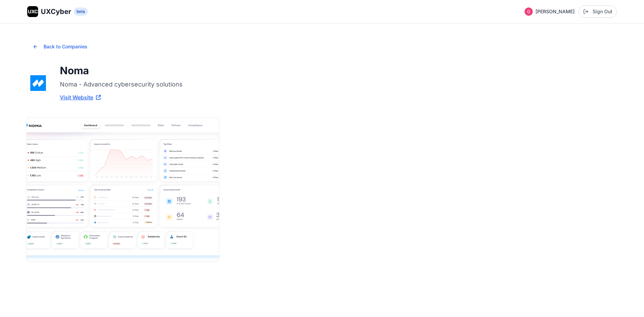 Image resolution: width=644 pixels, height=317 pixels. Describe the element at coordinates (122, 189) in the screenshot. I see `img: Noma image 1` at that location.